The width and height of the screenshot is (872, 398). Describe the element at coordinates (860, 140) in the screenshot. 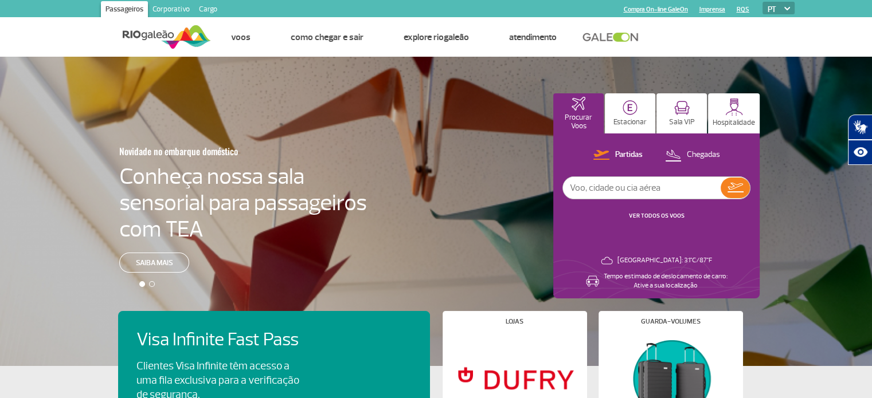

I see `div: Plugin de acessibilidade da Hand Talk.` at that location.